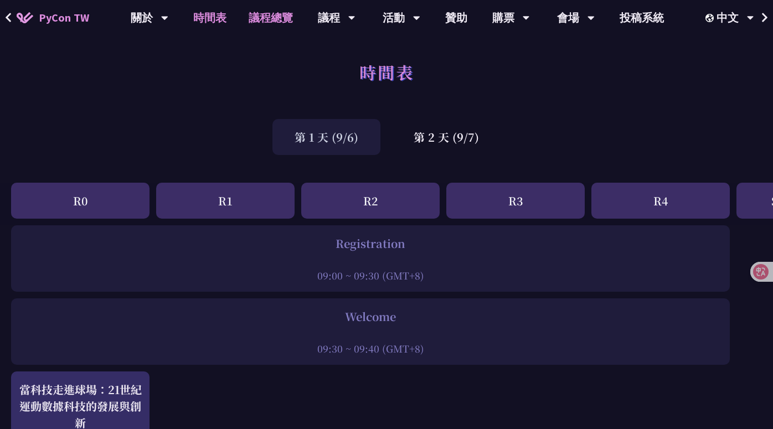  Describe the element at coordinates (370, 244) in the screenshot. I see `div: Registration` at that location.